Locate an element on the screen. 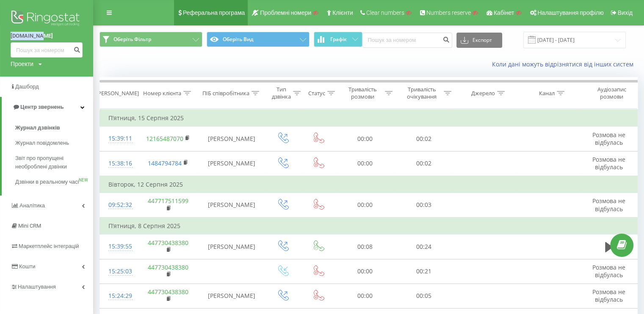 Image resolution: width=644 pixels, height=314 pixels. td: 00:05 is located at coordinates (423, 296).